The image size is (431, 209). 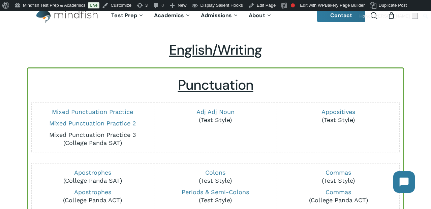 I want to click on span: Contact, so click(x=341, y=15).